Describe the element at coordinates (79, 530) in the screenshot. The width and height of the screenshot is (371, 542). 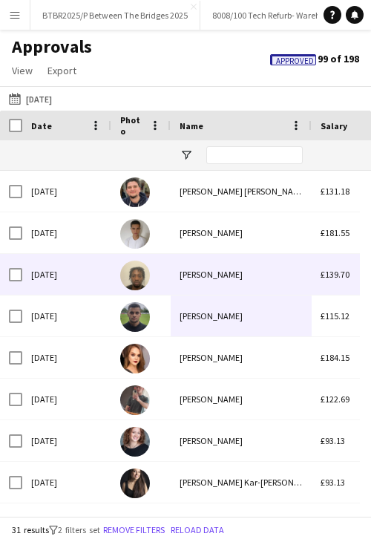
I see `span: 2 filters set` at that location.